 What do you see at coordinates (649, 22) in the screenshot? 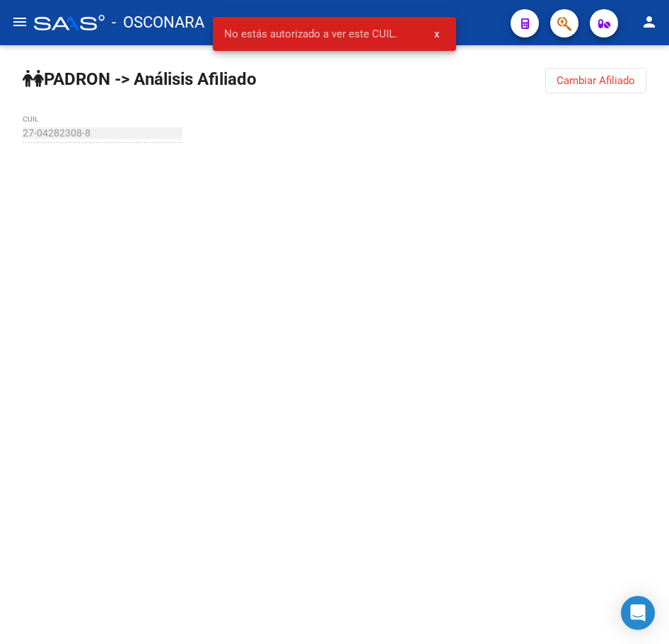
I see `mat-icon: person` at bounding box center [649, 22].